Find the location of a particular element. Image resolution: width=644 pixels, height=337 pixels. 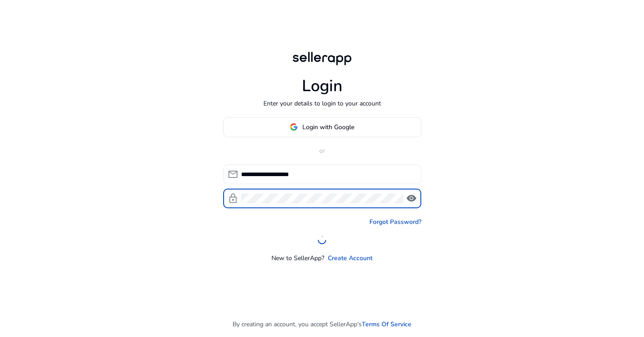

span: visibility is located at coordinates (411, 199).